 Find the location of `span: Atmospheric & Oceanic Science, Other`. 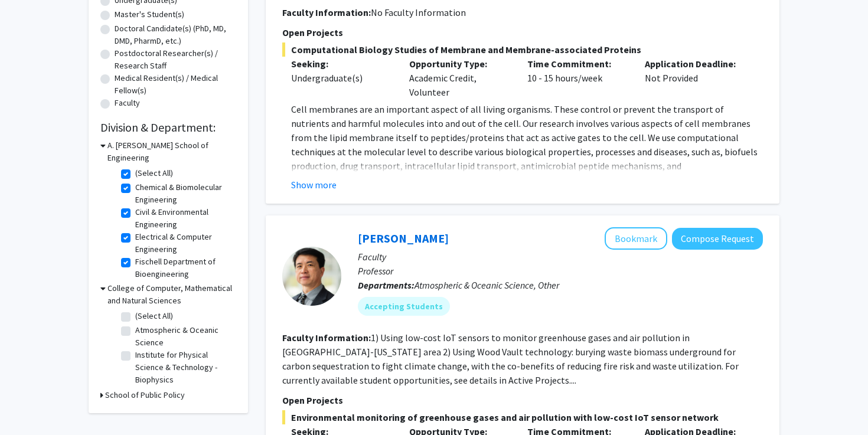

span: Atmospheric & Oceanic Science, Other is located at coordinates (486, 285).